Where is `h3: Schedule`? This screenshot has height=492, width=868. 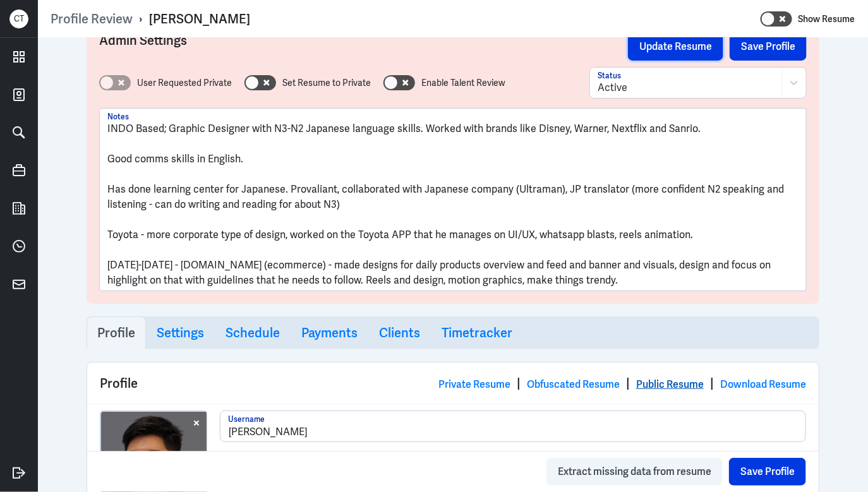 h3: Schedule is located at coordinates (253, 333).